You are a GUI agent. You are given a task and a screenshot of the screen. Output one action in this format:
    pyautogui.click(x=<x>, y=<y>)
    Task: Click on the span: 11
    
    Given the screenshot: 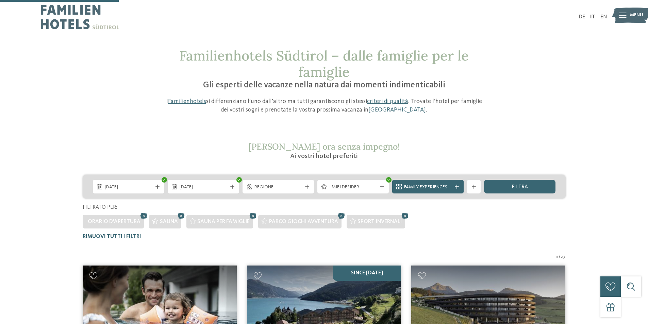 What is the action you would take?
    pyautogui.click(x=557, y=257)
    